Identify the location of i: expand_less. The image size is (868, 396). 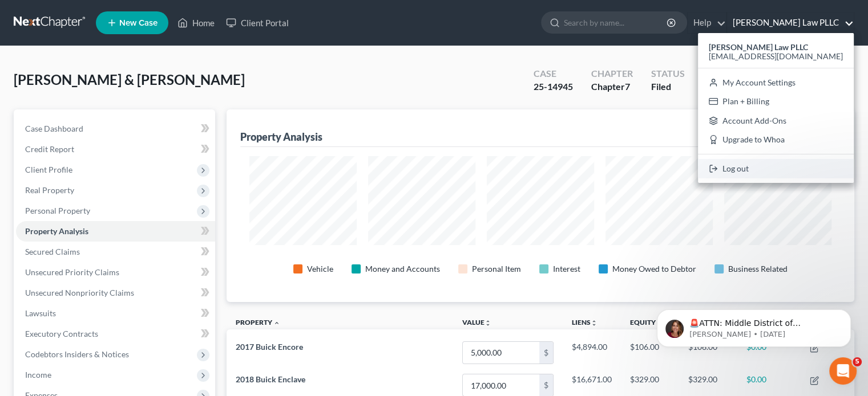
(277, 323).